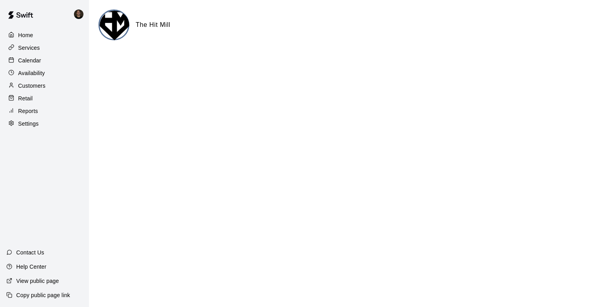  What do you see at coordinates (44, 86) in the screenshot?
I see `a: Customers` at bounding box center [44, 86].